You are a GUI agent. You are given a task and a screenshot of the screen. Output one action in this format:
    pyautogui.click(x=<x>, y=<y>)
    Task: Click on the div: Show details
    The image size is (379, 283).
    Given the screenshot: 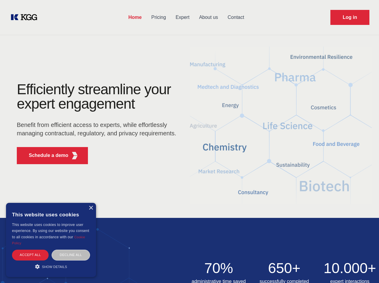 What is the action you would take?
    pyautogui.click(x=51, y=267)
    